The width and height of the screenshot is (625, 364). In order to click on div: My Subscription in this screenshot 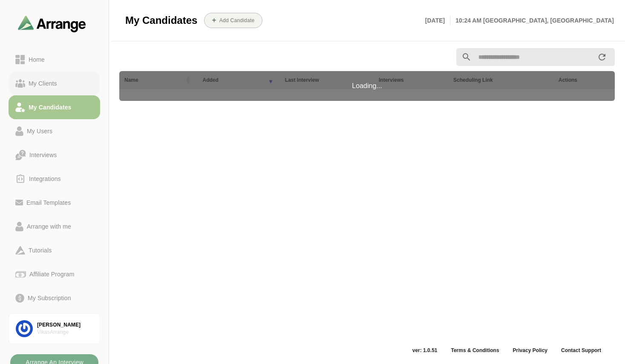, I will do `click(49, 298)`.